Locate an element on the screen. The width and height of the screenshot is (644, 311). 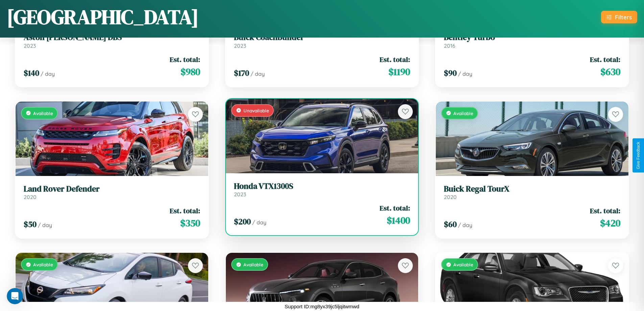
a: Buick Coachbuilder2023 is located at coordinates (323, 41).